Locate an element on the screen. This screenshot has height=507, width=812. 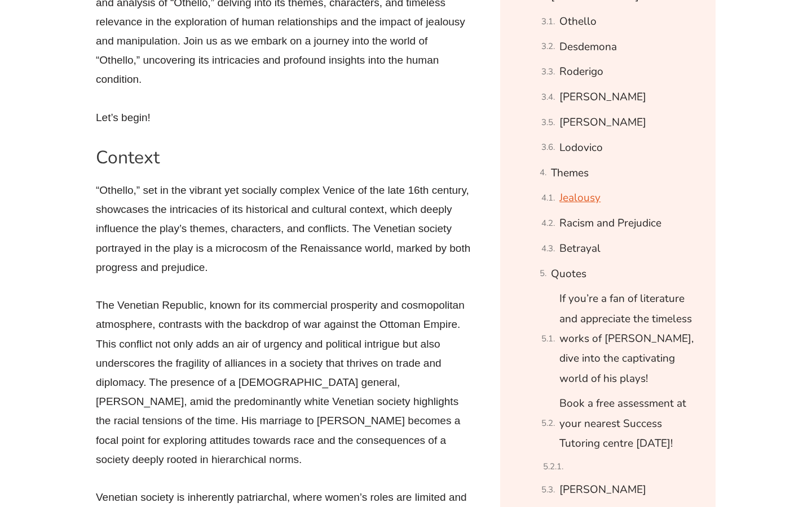
p: “Othello,” set in the vibrant yet socially complex Venice of the late 16th century, showcases the... is located at coordinates (285, 229).